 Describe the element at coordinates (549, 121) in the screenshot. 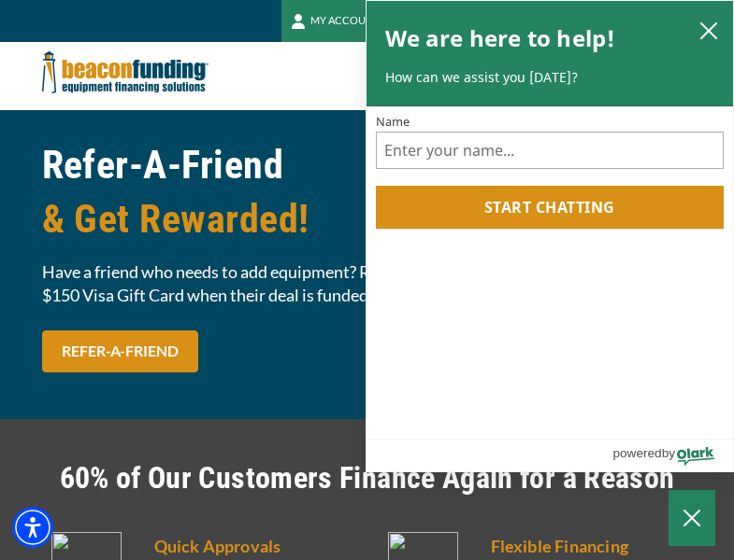

I see `label: Name` at that location.